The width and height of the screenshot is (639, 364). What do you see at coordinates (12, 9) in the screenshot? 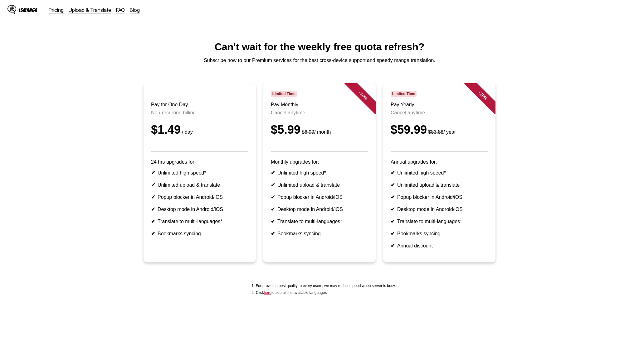
I see `img: IsManga Logo` at bounding box center [12, 9].